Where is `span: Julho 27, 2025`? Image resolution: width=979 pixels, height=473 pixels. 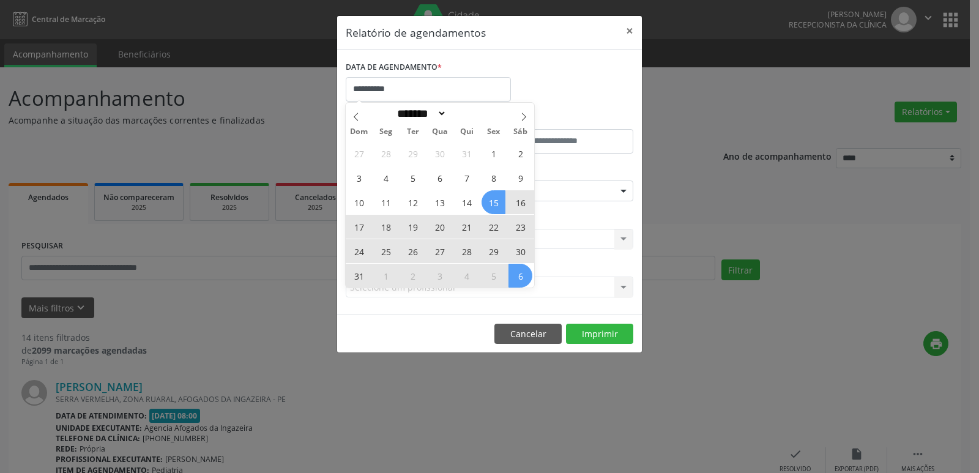 span: Julho 27, 2025 is located at coordinates (359, 153).